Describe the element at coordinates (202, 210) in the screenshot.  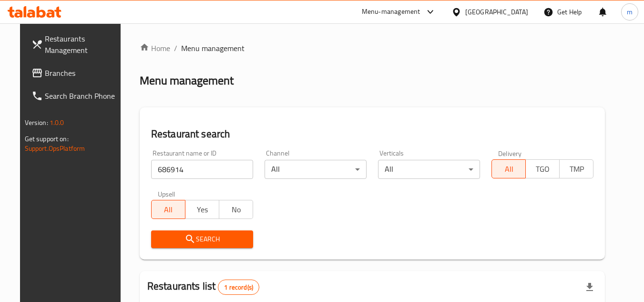
I see `span: Yes` at that location.